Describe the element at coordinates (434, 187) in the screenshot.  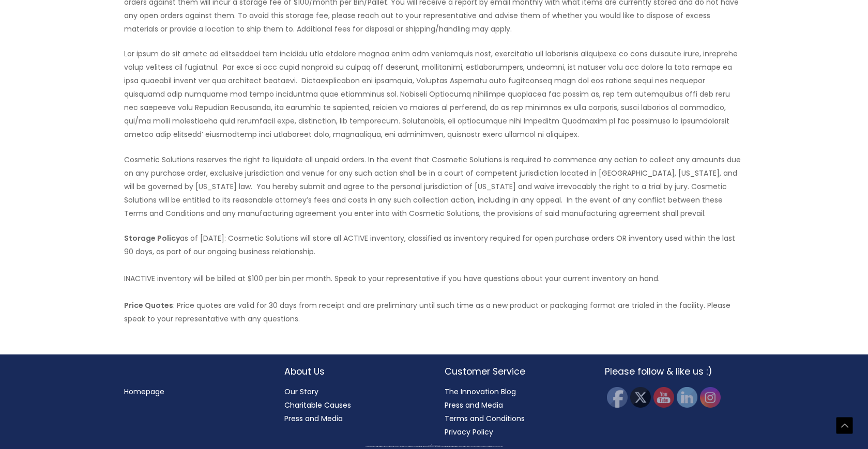
I see `p: Cosmetic Solutions reserves the right to liquidate all unpaid orders. In the event that Cosmetic ...` at that location.